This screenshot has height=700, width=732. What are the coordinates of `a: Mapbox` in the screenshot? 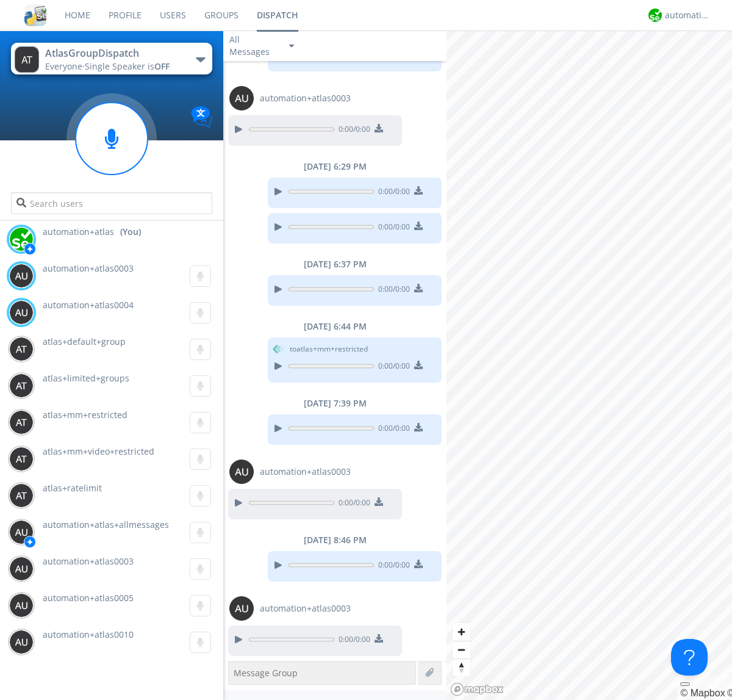 It's located at (702, 694).